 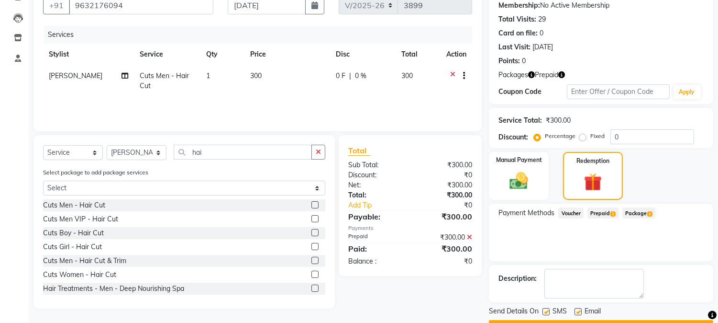 I want to click on div: Total Visits:, so click(x=517, y=19).